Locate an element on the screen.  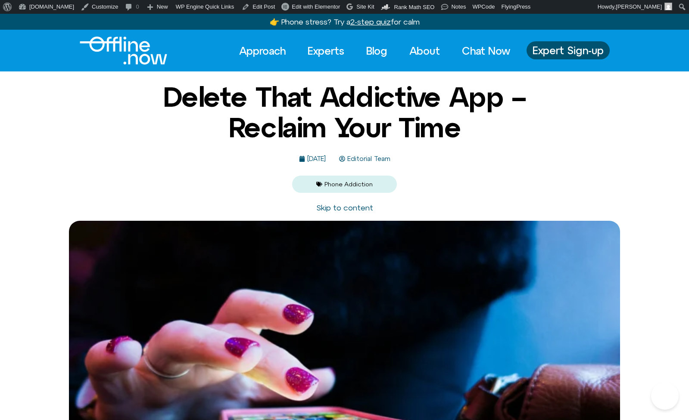
span: Expert Sign-up is located at coordinates (568, 50).